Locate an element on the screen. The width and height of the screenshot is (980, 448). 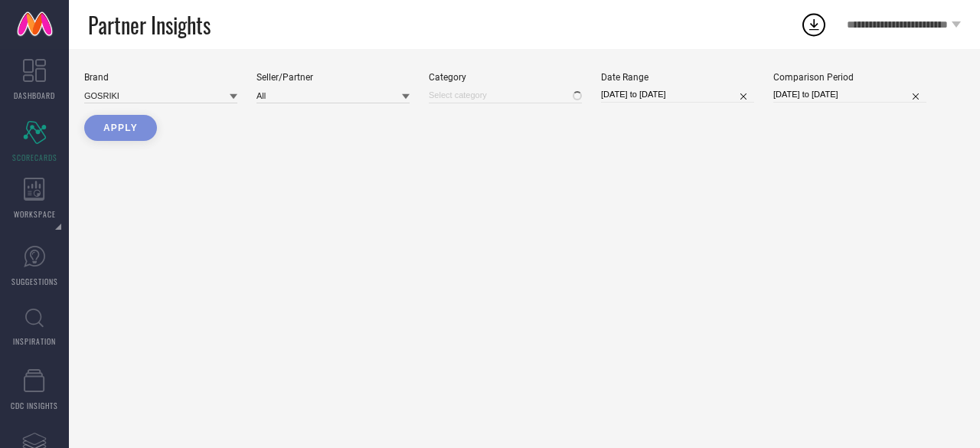
span: Partner Insights is located at coordinates (149, 24).